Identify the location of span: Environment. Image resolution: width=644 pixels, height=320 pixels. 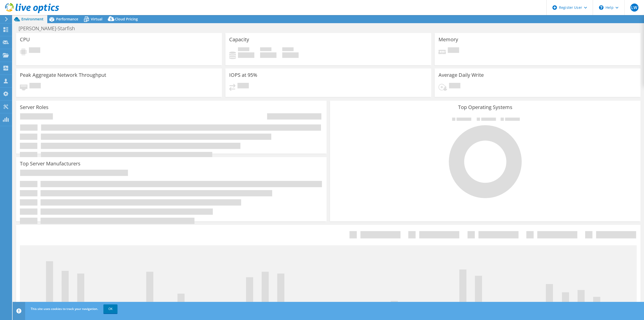
(33, 19).